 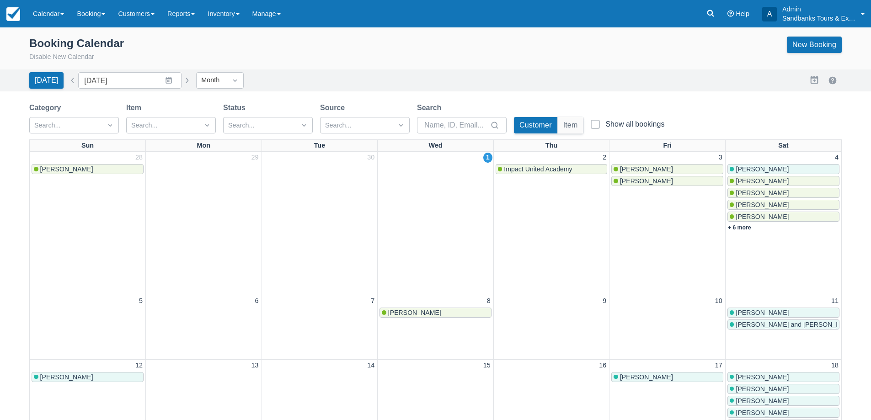 I want to click on div: Show all bookings, so click(x=635, y=124).